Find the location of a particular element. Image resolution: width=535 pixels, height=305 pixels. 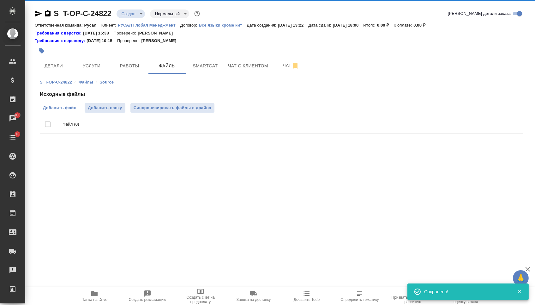

button: Добавить папку is located at coordinates (105, 108).